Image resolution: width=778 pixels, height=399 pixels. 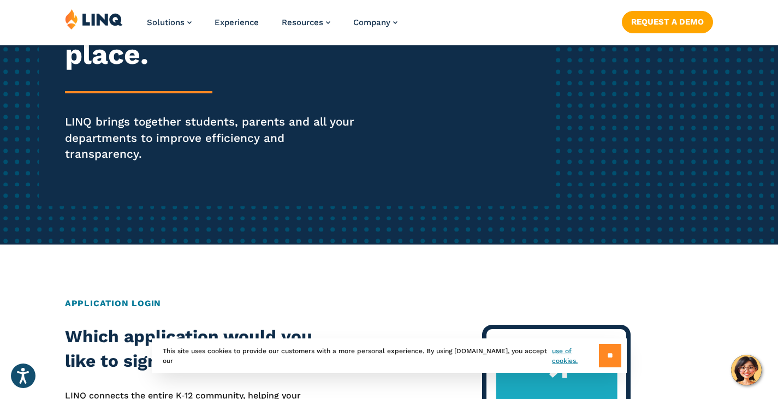 What do you see at coordinates (303, 22) in the screenshot?
I see `span: Resources` at bounding box center [303, 22].